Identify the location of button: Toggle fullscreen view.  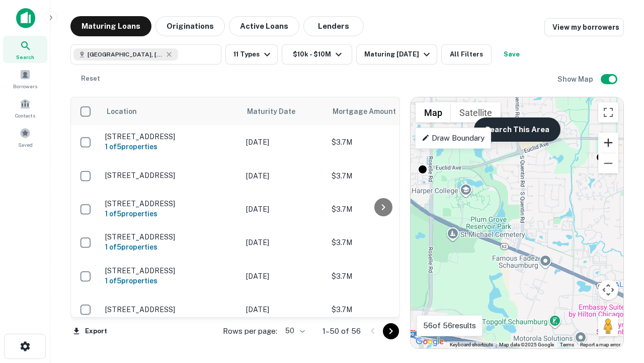
(608, 112).